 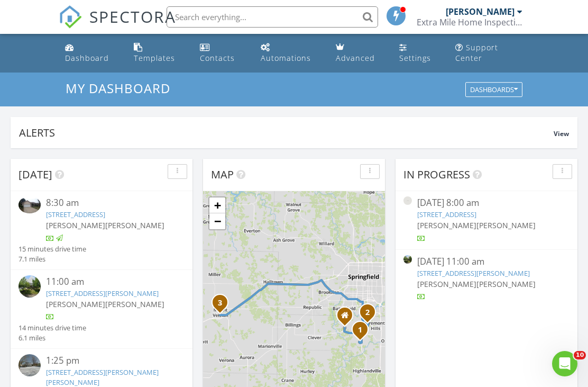 What do you see at coordinates (52, 328) in the screenshot?
I see `div: 14 minutes drive time` at bounding box center [52, 328].